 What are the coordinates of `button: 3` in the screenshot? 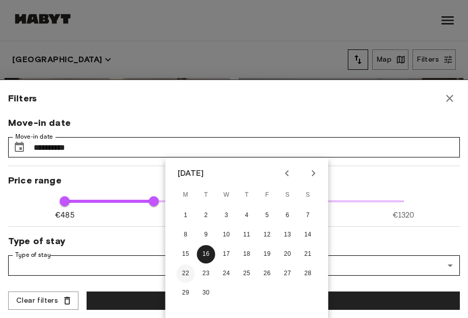 It's located at (227, 215).